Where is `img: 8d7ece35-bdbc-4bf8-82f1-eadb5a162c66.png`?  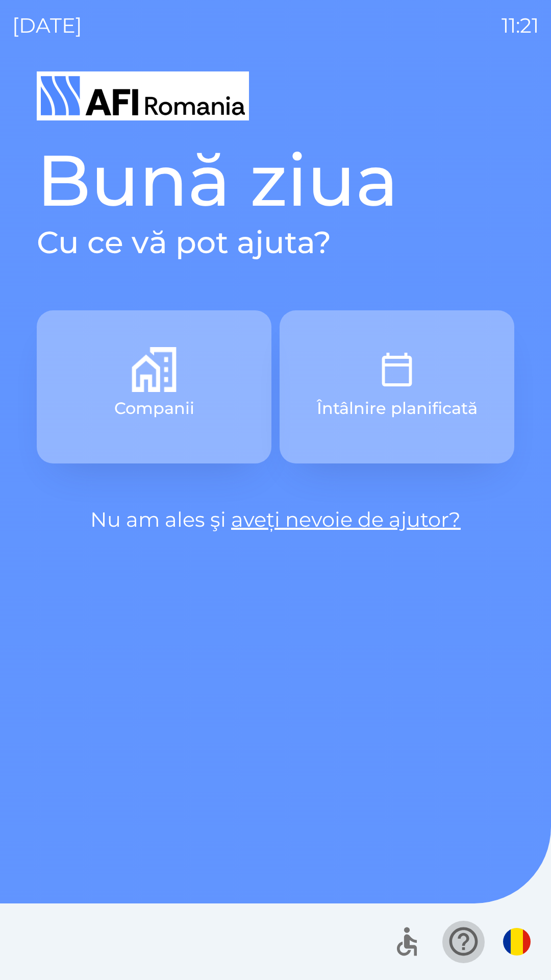 img: 8d7ece35-bdbc-4bf8-82f1-eadb5a162c66.png is located at coordinates (397, 370).